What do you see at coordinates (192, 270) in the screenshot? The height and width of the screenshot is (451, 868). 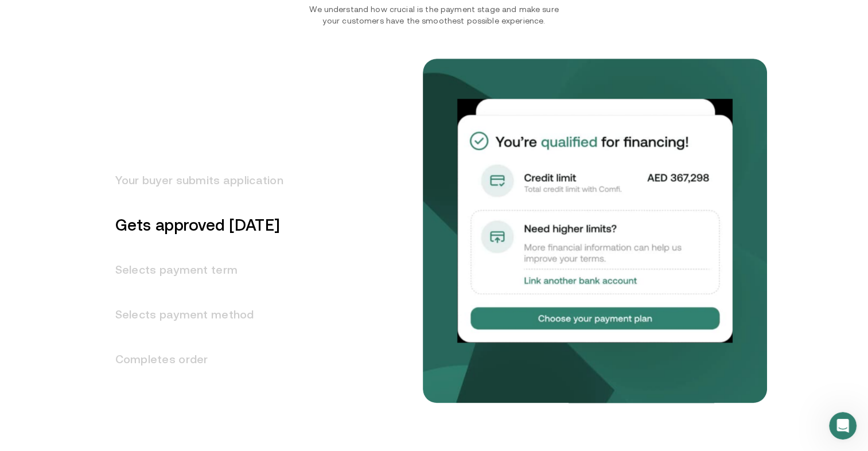 I see `h3: Selects payment term` at bounding box center [192, 270].